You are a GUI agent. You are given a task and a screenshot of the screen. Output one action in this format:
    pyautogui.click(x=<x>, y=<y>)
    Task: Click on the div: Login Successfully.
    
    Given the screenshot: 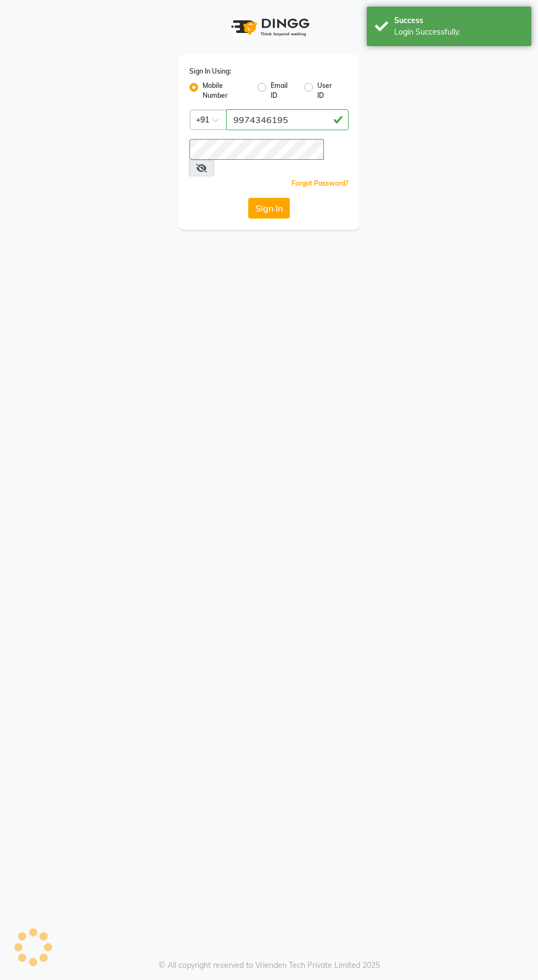 What is the action you would take?
    pyautogui.click(x=459, y=32)
    